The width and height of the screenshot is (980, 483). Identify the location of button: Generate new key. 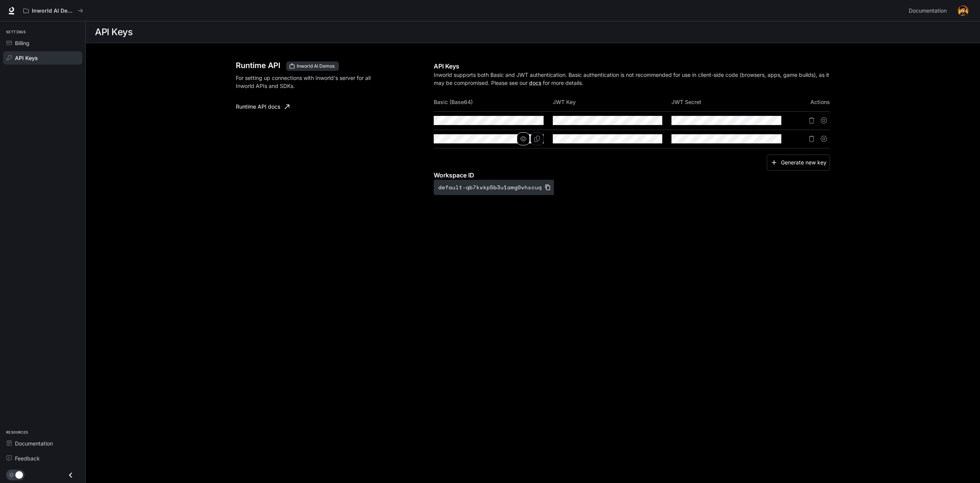
(798, 163).